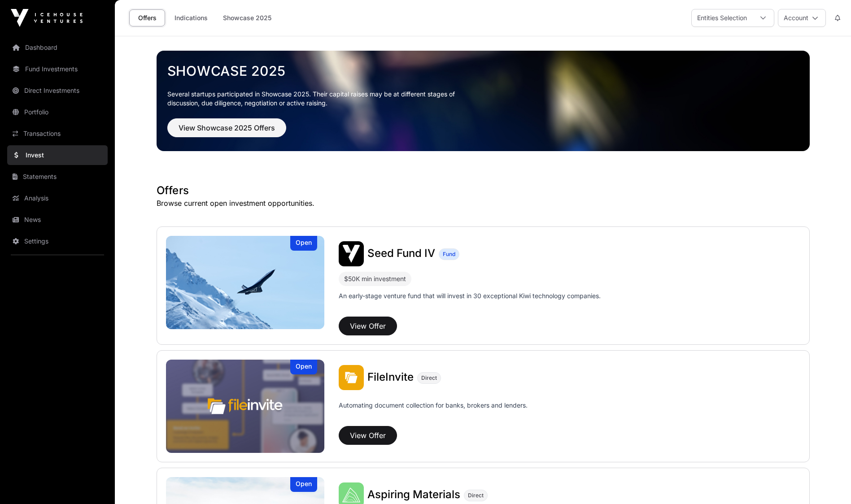 The height and width of the screenshot is (504, 851). I want to click on a: Settings, so click(57, 241).